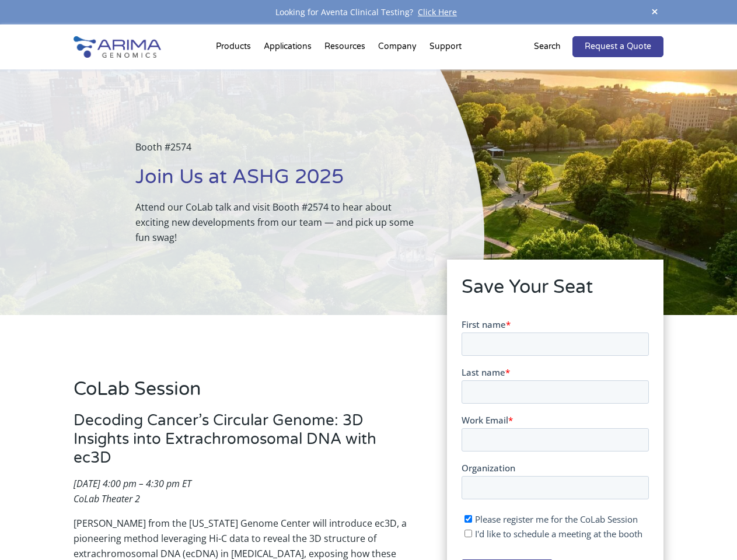 Image resolution: width=737 pixels, height=560 pixels. I want to click on h2: Save Your Seat, so click(555, 291).